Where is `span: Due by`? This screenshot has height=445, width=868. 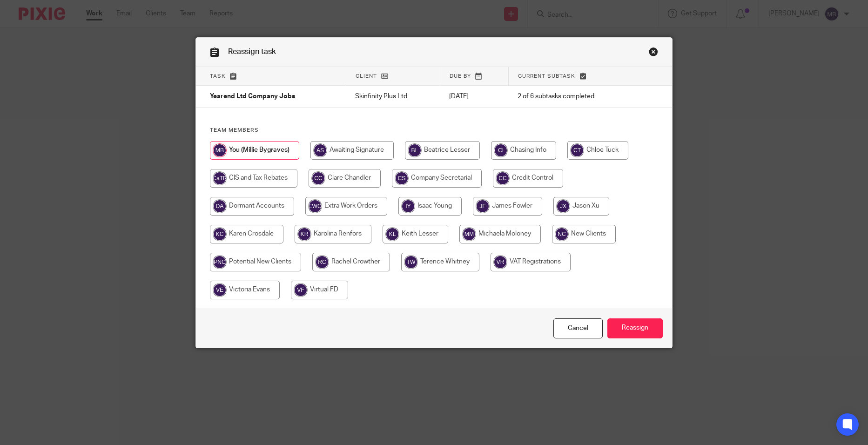
span: Due by is located at coordinates (460, 76).